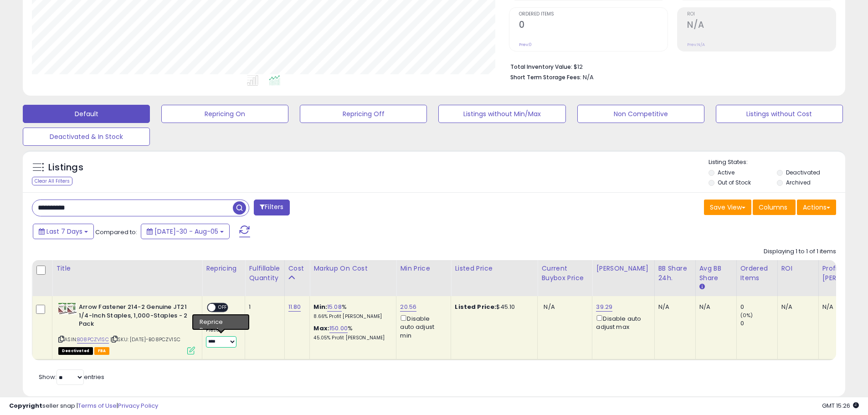 Image resolution: width=868 pixels, height=415 pixels. I want to click on div: ROI, so click(798, 268).